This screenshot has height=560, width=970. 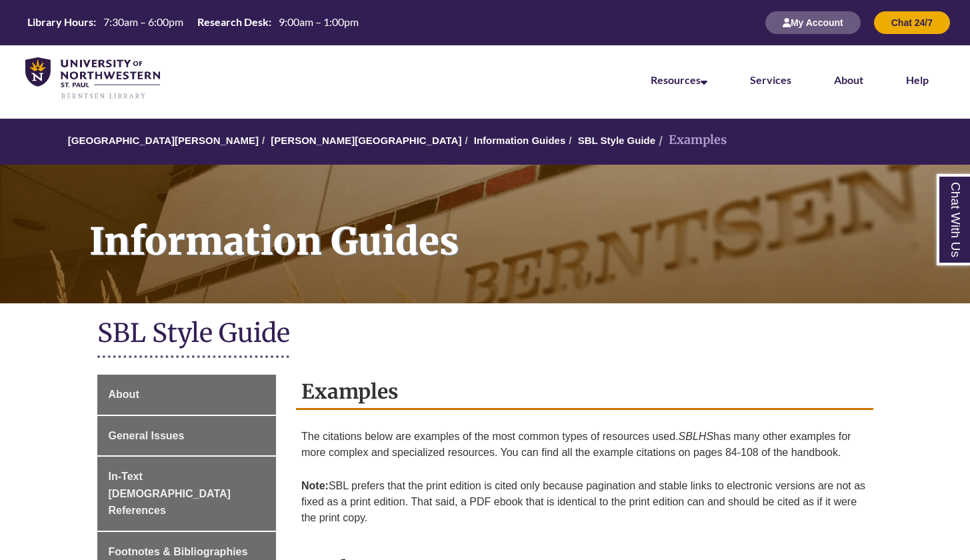 What do you see at coordinates (186, 436) in the screenshot?
I see `a: General Issues` at bounding box center [186, 436].